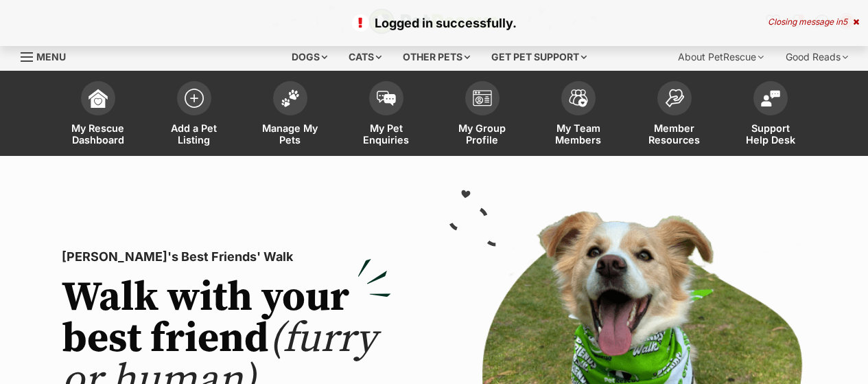 This screenshot has width=868, height=384. Describe the element at coordinates (51, 56) in the screenshot. I see `span: Menu` at that location.